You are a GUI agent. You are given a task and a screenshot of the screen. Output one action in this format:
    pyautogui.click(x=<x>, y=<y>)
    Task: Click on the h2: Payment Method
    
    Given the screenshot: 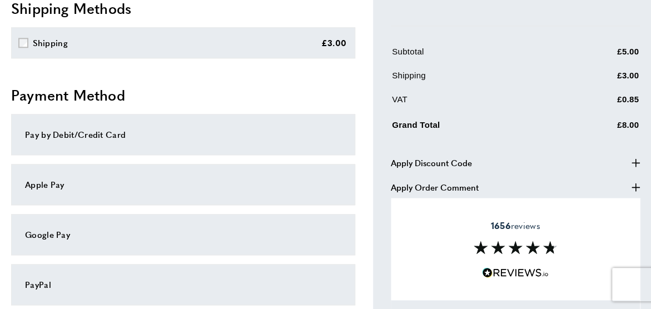 What is the action you would take?
    pyautogui.click(x=183, y=95)
    